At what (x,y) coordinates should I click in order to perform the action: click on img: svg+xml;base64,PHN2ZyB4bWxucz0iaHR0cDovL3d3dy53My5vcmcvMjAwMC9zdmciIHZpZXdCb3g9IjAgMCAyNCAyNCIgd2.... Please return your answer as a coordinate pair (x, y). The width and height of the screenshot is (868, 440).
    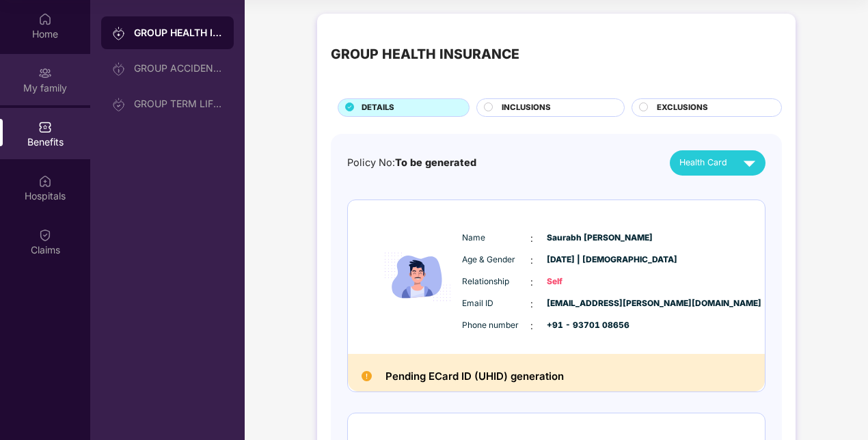
    Looking at the image, I should click on (749, 163).